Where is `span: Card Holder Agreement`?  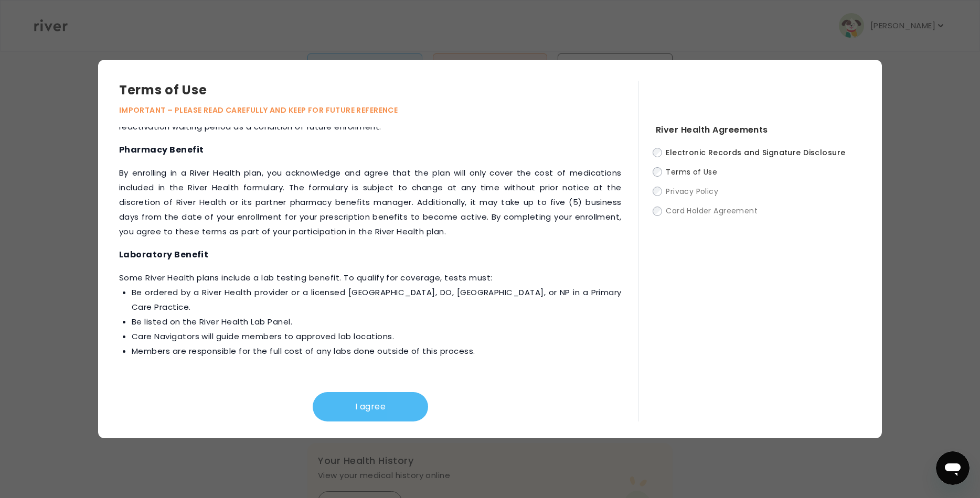
span: Card Holder Agreement is located at coordinates (711, 211).